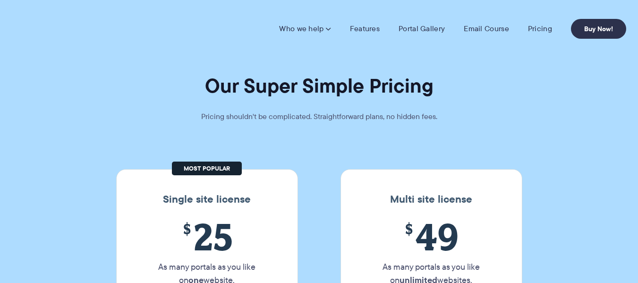 The height and width of the screenshot is (283, 638). What do you see at coordinates (487, 29) in the screenshot?
I see `a: Email Course` at bounding box center [487, 29].